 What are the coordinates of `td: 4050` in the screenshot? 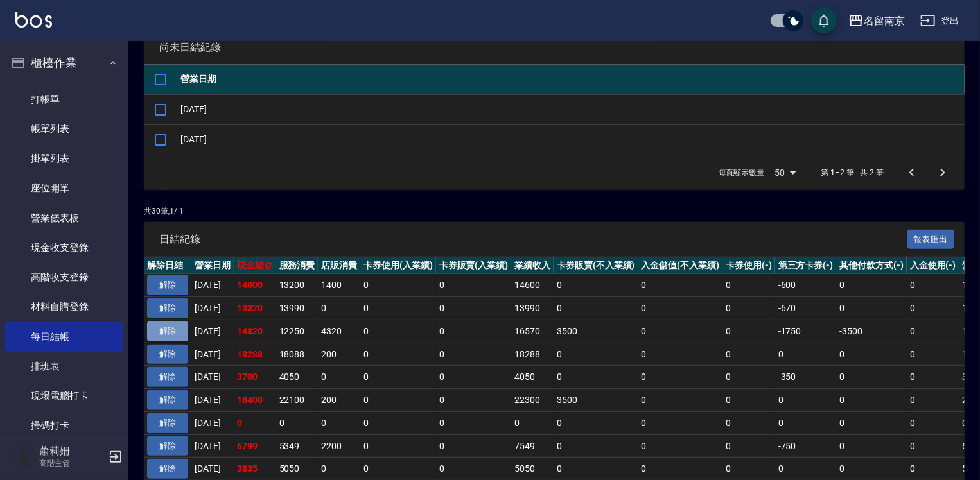 It's located at (298, 377).